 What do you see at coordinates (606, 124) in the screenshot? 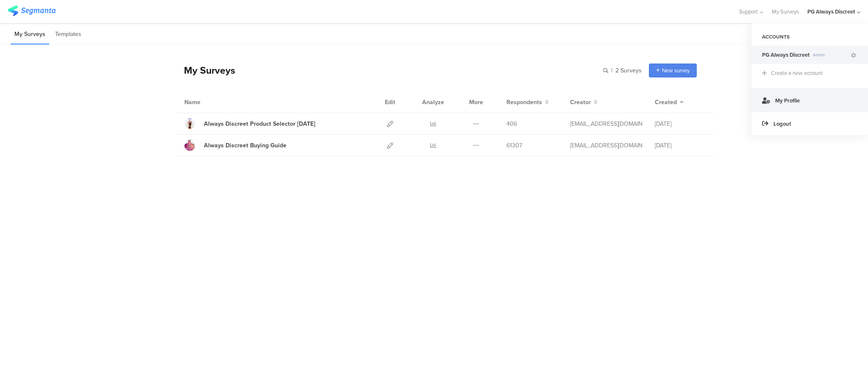
I see `div: eliran@segmanta.com` at bounding box center [606, 124].